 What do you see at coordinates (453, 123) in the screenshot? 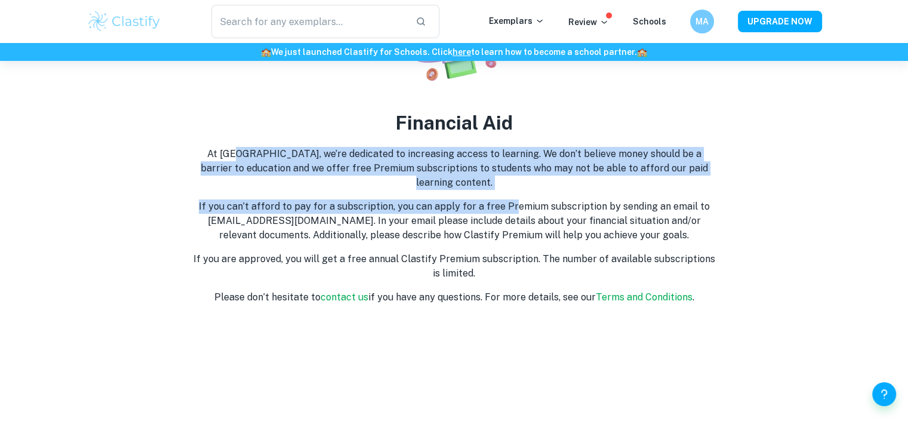
I see `h1: Financial Aid` at bounding box center [453, 123].